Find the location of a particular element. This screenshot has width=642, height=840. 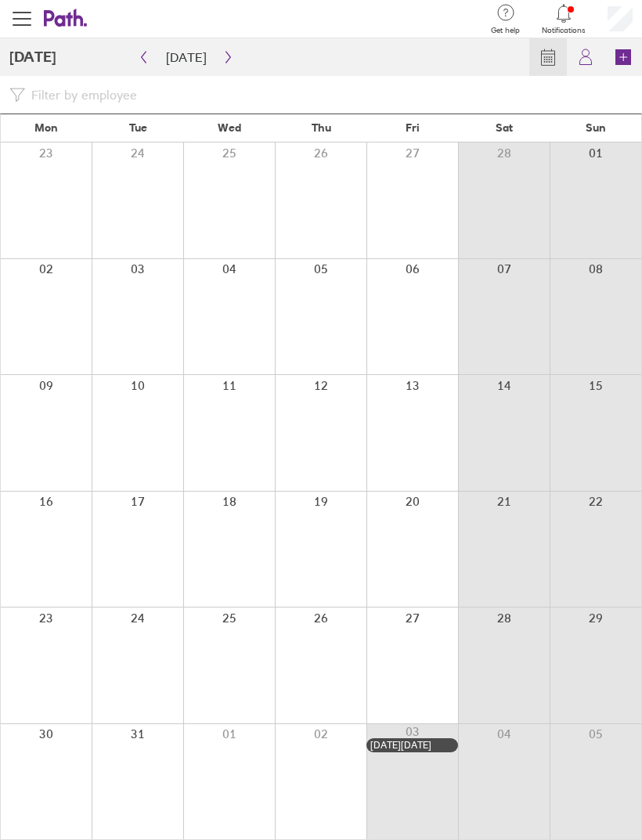

span: Sun is located at coordinates (596, 128).